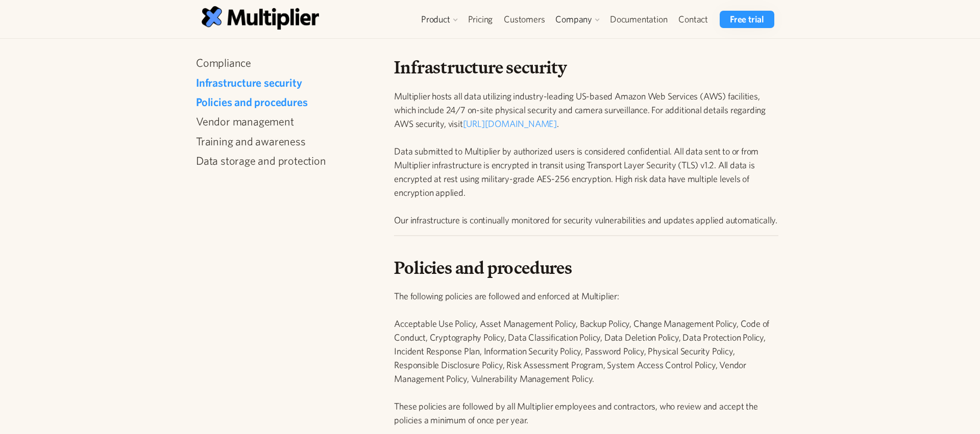 This screenshot has width=980, height=434. Describe the element at coordinates (693, 20) in the screenshot. I see `a: Contact` at that location.